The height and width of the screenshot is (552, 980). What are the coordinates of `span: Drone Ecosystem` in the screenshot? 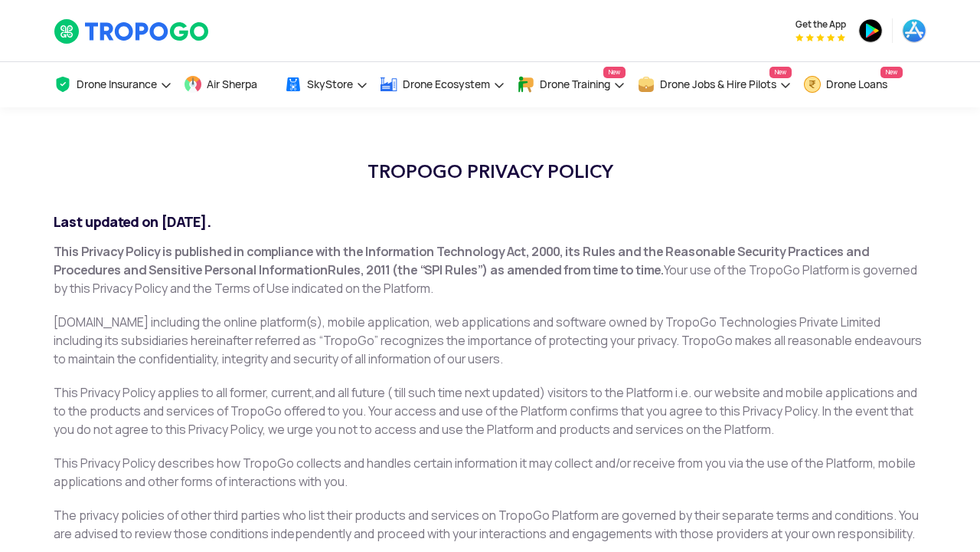 It's located at (446, 84).